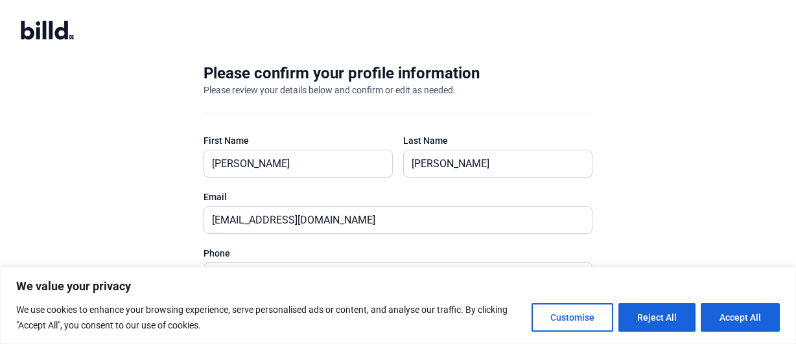 Image resolution: width=796 pixels, height=344 pixels. What do you see at coordinates (398, 197) in the screenshot?
I see `div: Email` at bounding box center [398, 197].